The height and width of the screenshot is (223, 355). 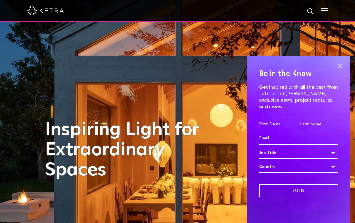 What do you see at coordinates (299, 167) in the screenshot?
I see `div: Country` at bounding box center [299, 167].